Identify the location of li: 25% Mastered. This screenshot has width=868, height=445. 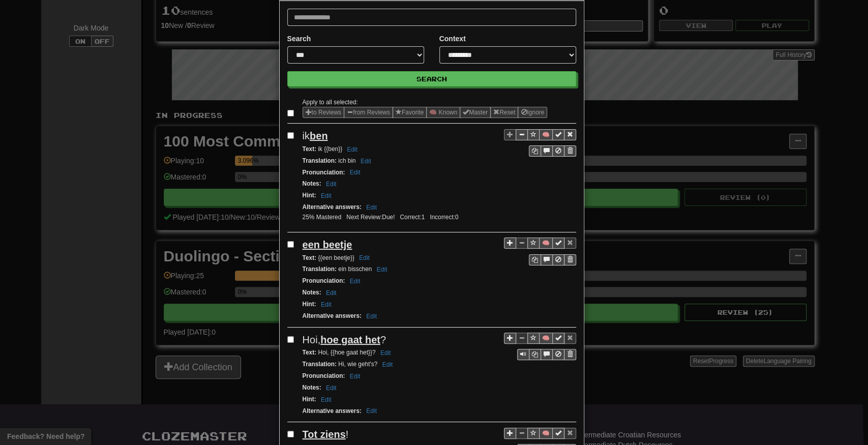
(322, 217).